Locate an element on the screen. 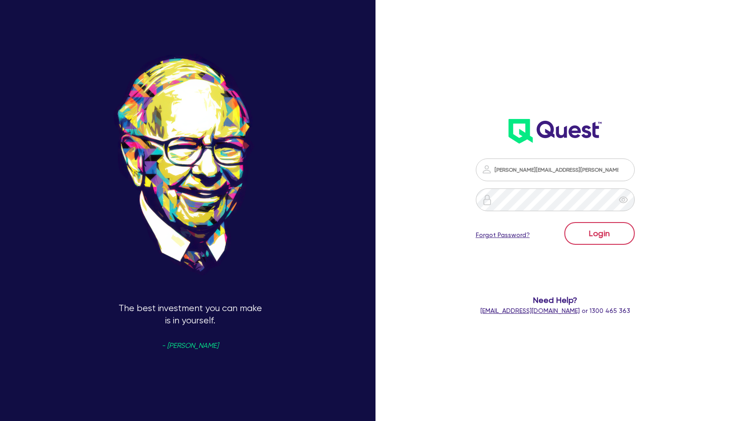 This screenshot has height=421, width=751. a: Forgot Password? is located at coordinates (503, 235).